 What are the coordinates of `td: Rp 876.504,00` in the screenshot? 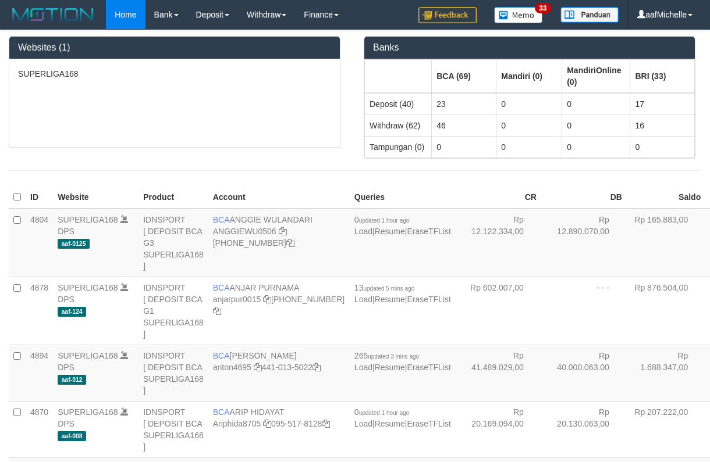 It's located at (665, 311).